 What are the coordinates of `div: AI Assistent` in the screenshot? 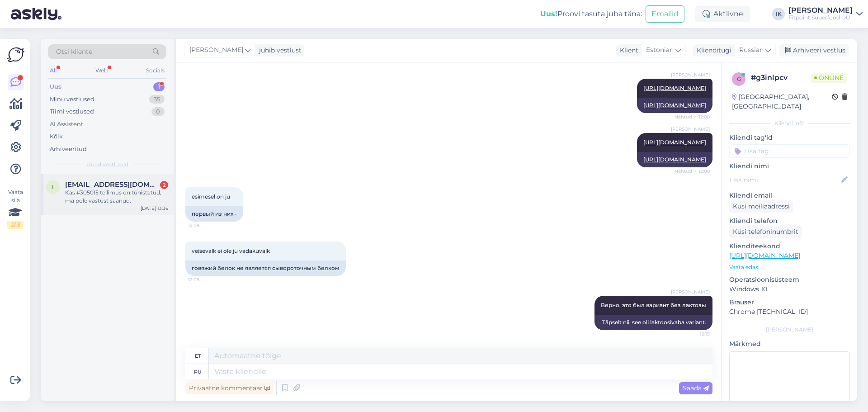 It's located at (66, 125).